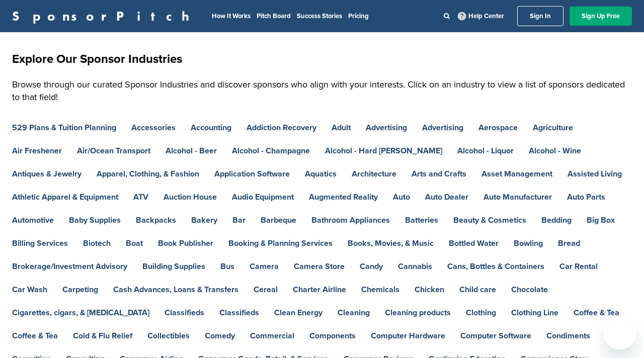 The image size is (644, 358). Describe the element at coordinates (332, 336) in the screenshot. I see `a: Components` at that location.